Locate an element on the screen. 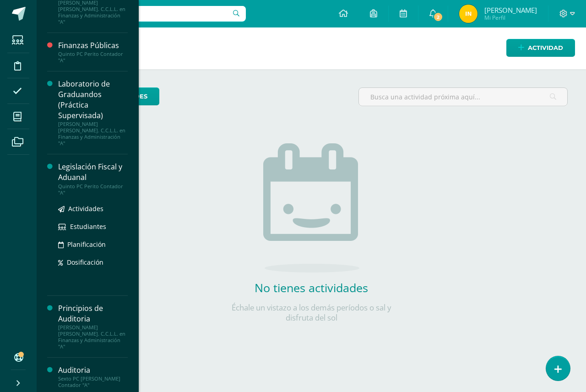  span: 2 is located at coordinates (438, 17).